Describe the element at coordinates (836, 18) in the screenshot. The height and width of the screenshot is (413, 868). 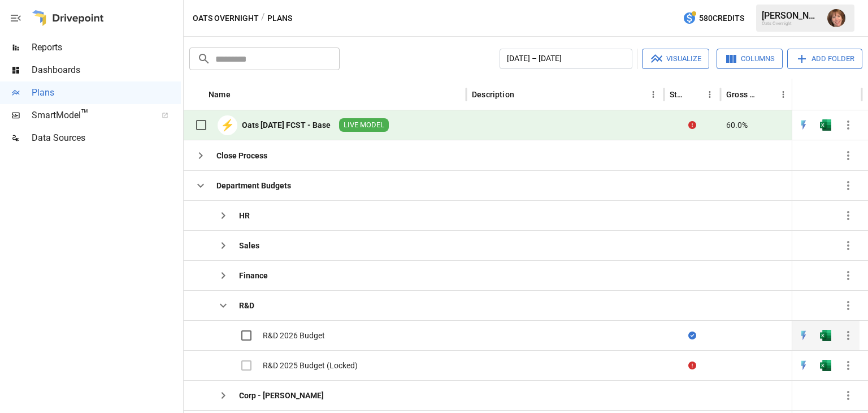
I see `button: Regan Javier` at that location.